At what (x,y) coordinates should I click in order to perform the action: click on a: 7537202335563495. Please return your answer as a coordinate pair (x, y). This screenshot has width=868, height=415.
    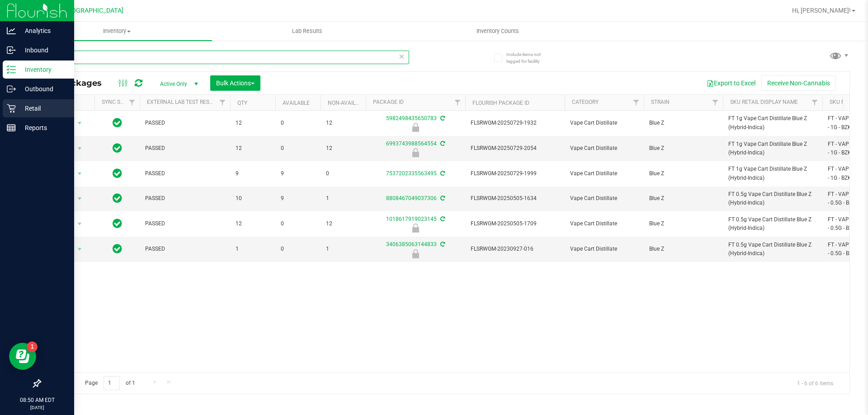
    Looking at the image, I should click on (411, 174).